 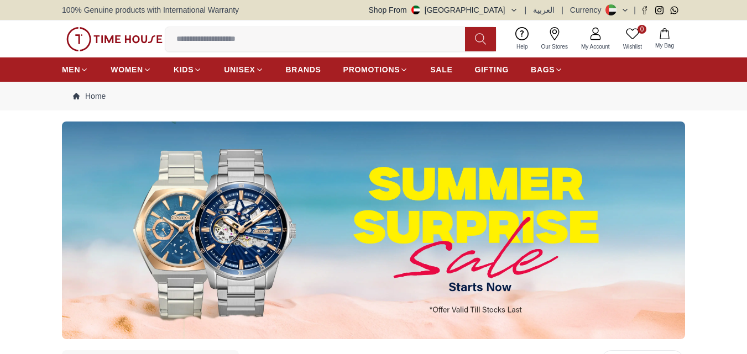 I want to click on nav: Breadcrumb, so click(x=373, y=96).